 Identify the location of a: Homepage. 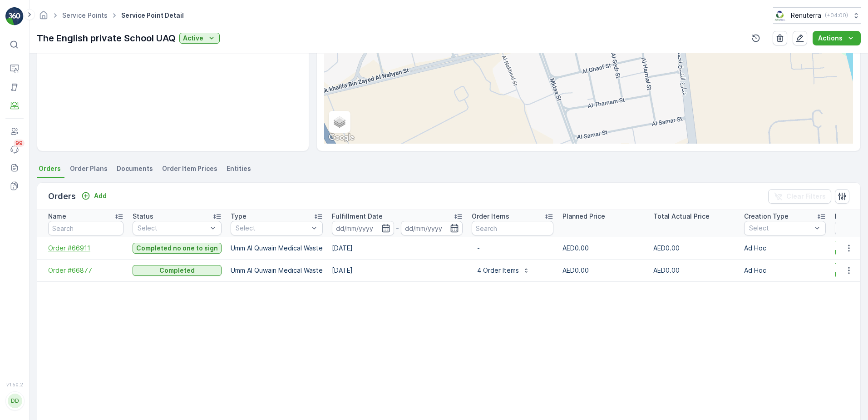
(44, 17).